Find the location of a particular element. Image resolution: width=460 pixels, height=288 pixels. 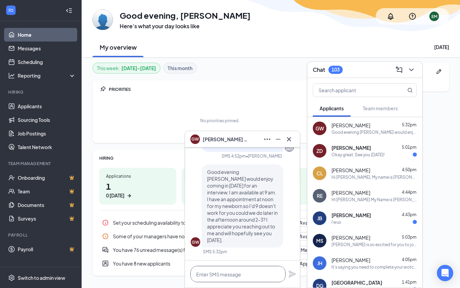

a: Home is located at coordinates (47, 35).